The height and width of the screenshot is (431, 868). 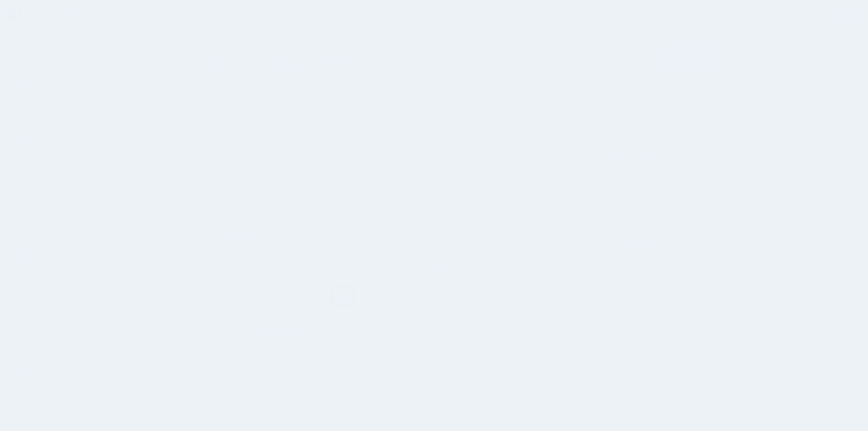 What do you see at coordinates (355, 207) in the screenshot?
I see `span: 0` at bounding box center [355, 207].